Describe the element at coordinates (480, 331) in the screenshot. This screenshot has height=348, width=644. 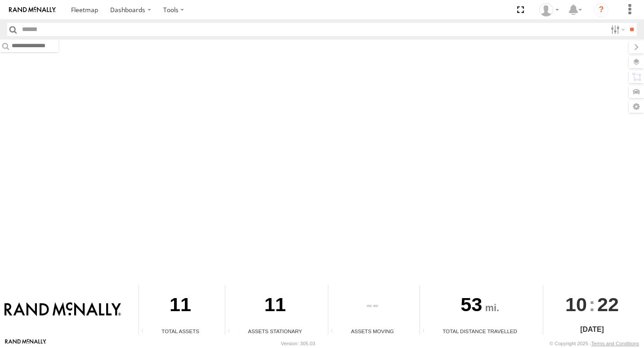
I see `div: Total Distance Travelled` at that location.